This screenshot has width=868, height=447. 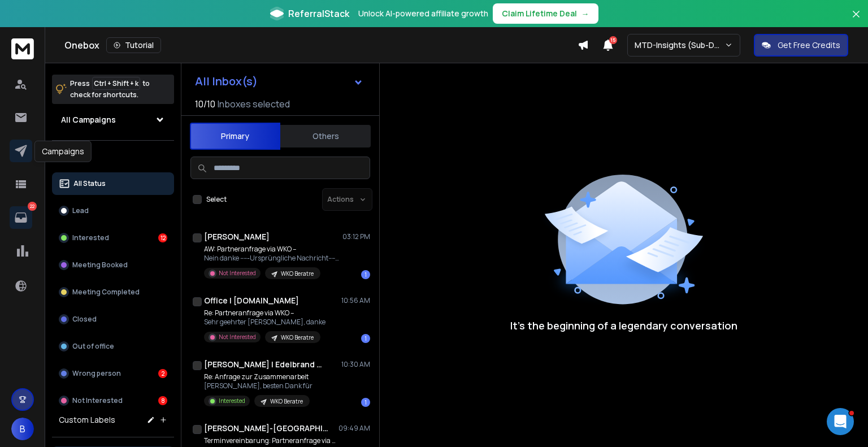 What do you see at coordinates (800, 45) in the screenshot?
I see `button: Get Free Credits` at bounding box center [800, 45].